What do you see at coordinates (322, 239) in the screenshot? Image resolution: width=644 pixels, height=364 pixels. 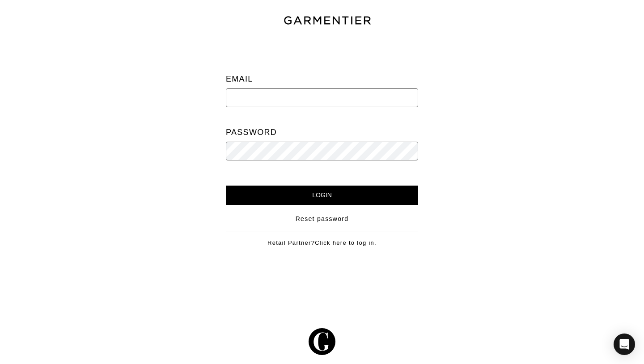 I see `div: Retail Partner?` at bounding box center [322, 239].